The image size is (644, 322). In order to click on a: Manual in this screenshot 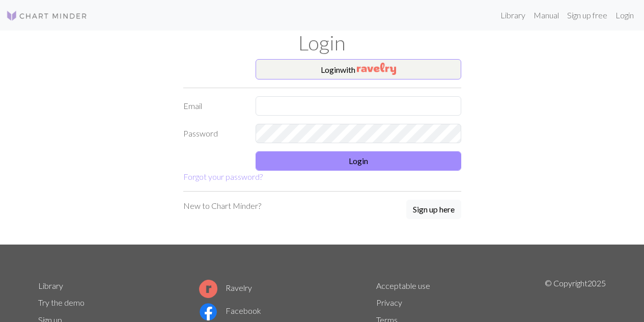, I will do `click(546, 15)`.